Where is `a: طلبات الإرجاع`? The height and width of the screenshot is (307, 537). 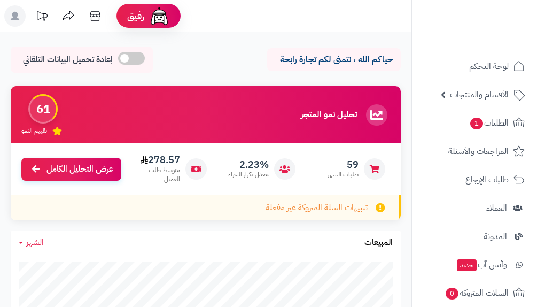 a: طلبات الإرجاع is located at coordinates (475, 180).